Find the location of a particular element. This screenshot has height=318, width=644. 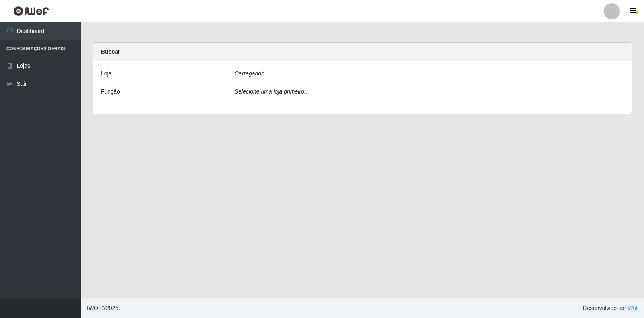

span: © 2025 . is located at coordinates (104, 308).